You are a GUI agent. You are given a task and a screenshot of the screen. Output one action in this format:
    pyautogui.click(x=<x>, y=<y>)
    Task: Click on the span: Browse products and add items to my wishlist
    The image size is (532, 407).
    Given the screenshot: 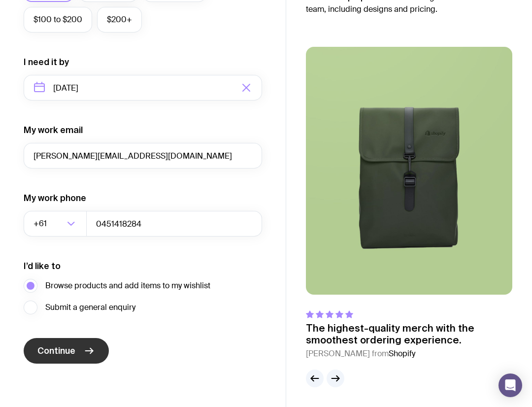 What is the action you would take?
    pyautogui.click(x=128, y=286)
    